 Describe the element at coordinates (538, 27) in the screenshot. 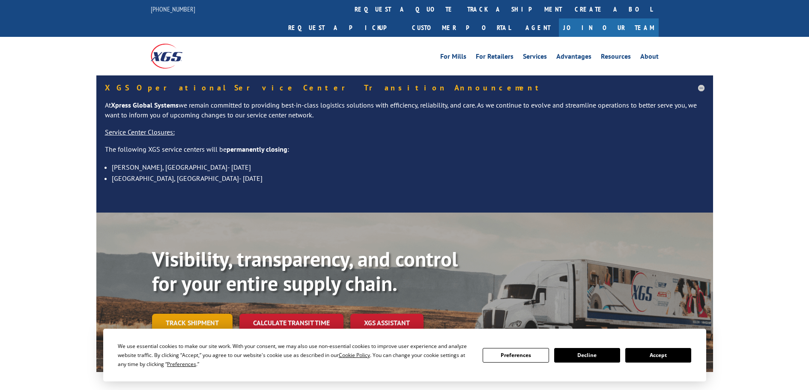

I see `a: Agent` at that location.